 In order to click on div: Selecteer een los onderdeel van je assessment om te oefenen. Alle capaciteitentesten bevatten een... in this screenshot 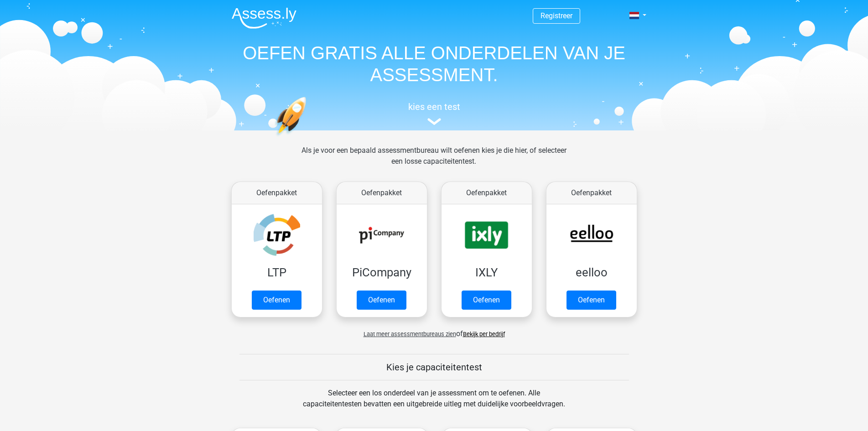, I will do `click(434, 404)`.